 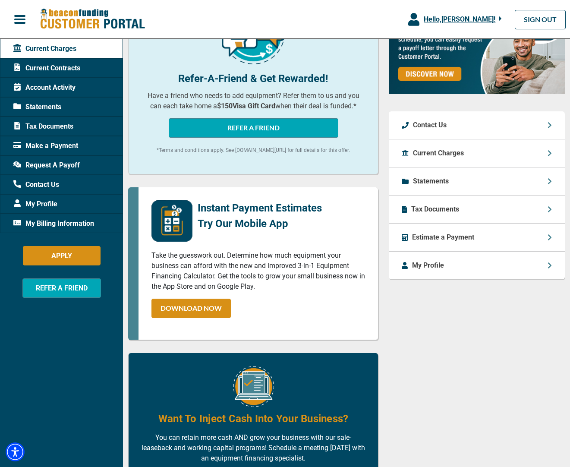 I want to click on b: $150 Visa Gift Card, so click(x=246, y=106).